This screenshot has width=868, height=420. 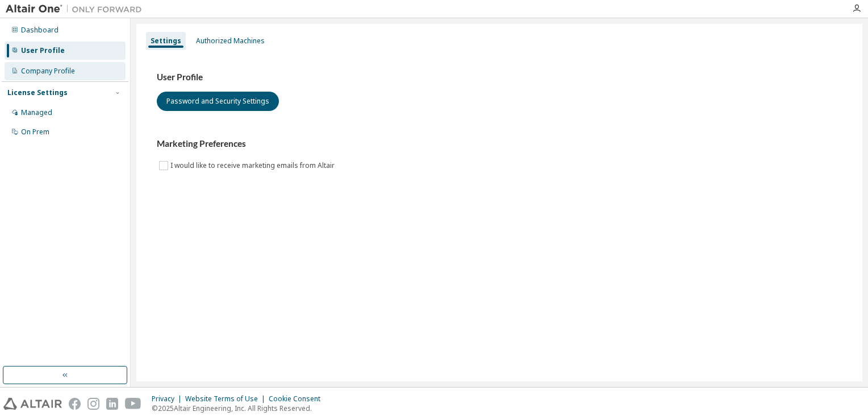 I want to click on p: © 2025 Altair Engineering, Inc. All Rights Reserved., so click(x=239, y=408).